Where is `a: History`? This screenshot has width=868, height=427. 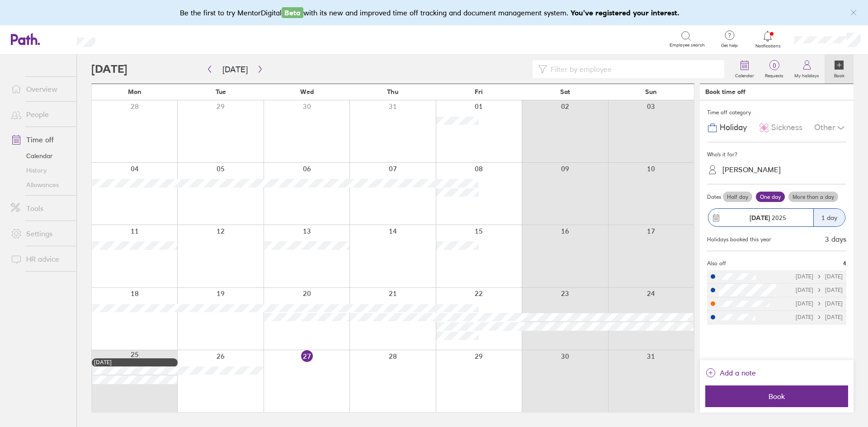 a: History is located at coordinates (40, 171).